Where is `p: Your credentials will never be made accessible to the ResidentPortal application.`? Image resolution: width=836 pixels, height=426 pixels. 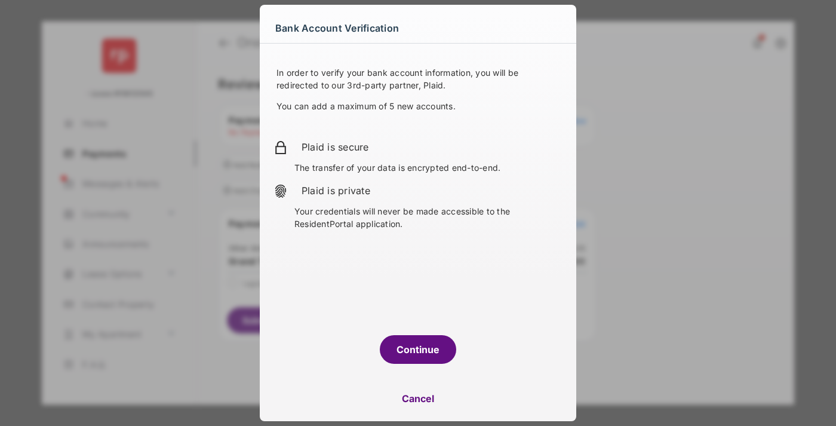 p: Your credentials will never be made accessible to the ResidentPortal application. is located at coordinates (428, 217).